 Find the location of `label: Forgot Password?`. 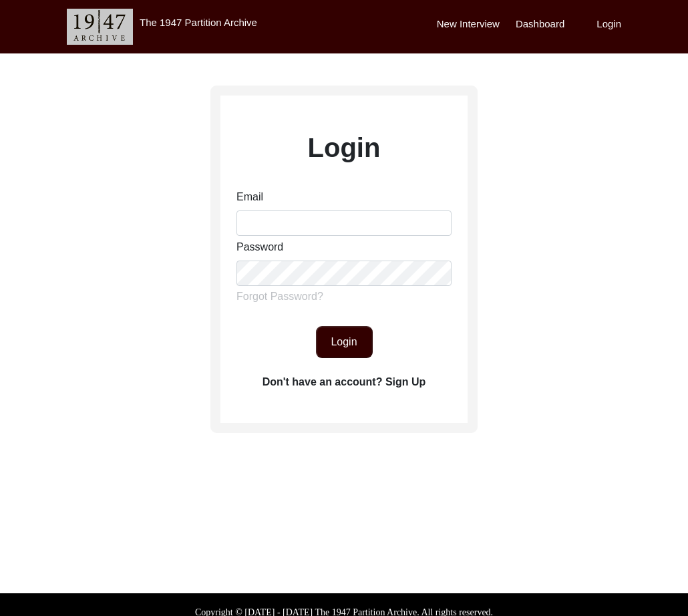

label: Forgot Password? is located at coordinates (280, 296).